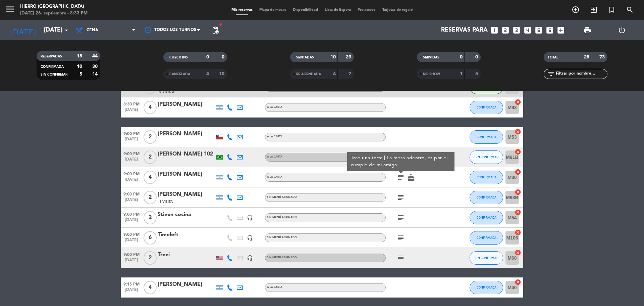  Describe the element at coordinates (539, 30) in the screenshot. I see `i: looks_5` at that location.